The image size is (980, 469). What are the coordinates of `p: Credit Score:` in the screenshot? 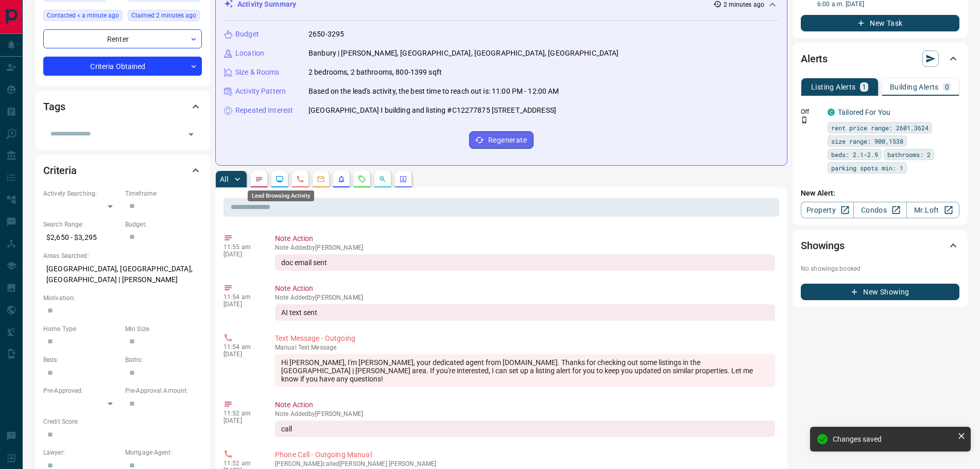 It's located at (123, 422).